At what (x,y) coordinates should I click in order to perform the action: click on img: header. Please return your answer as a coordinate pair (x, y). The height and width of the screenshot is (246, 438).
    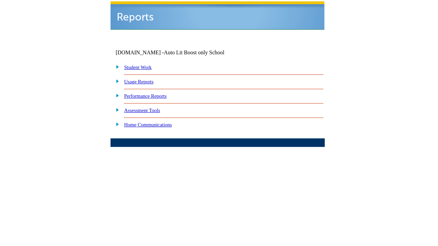
    Looking at the image, I should click on (217, 15).